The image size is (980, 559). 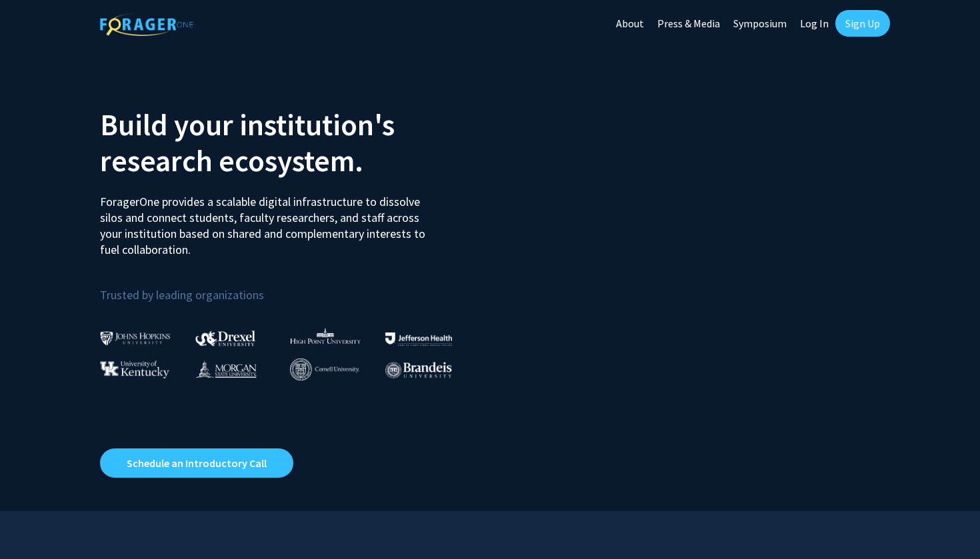 What do you see at coordinates (135, 369) in the screenshot?
I see `img: University of Kentucky` at bounding box center [135, 369].